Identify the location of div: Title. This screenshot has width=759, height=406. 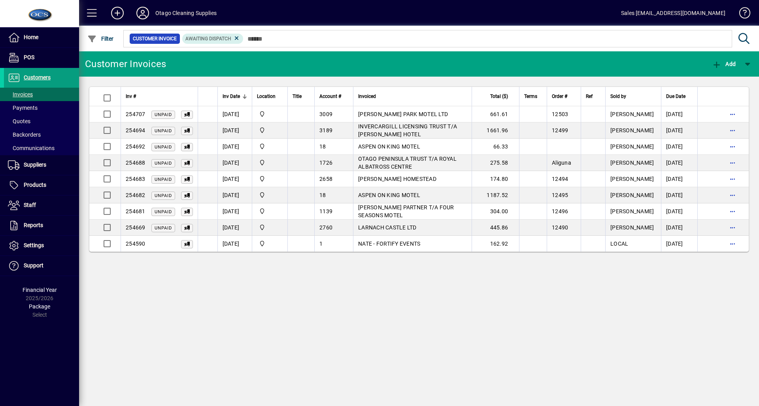
(301, 96).